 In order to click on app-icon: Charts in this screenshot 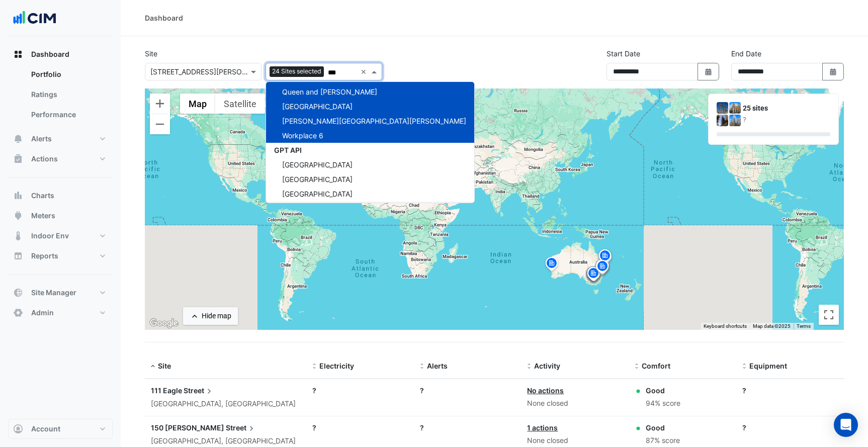, I will do `click(18, 196)`.